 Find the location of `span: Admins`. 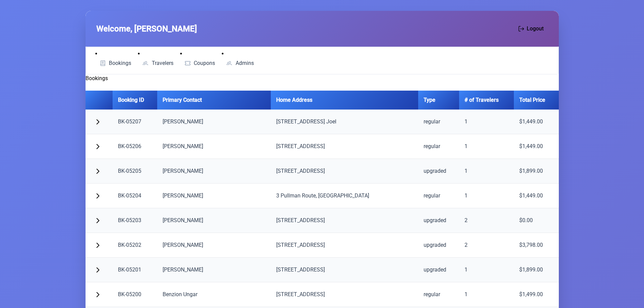

span: Admins is located at coordinates (245, 63).